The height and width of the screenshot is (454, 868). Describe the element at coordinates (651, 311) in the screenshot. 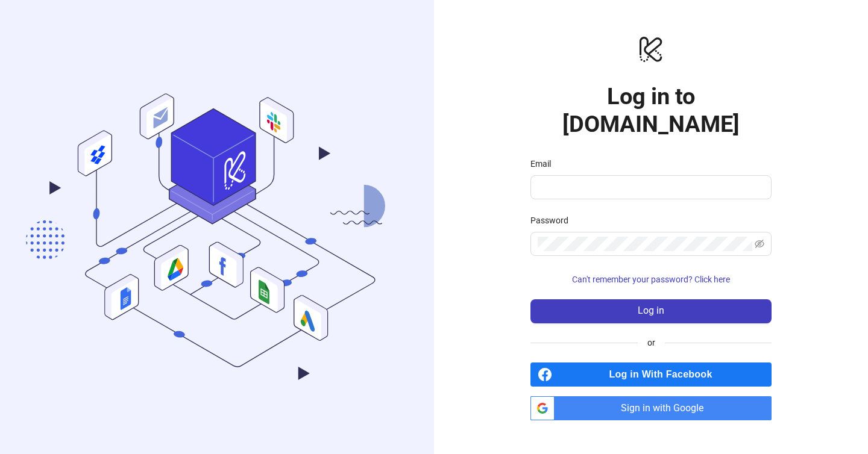

I see `button: Log in` at that location.